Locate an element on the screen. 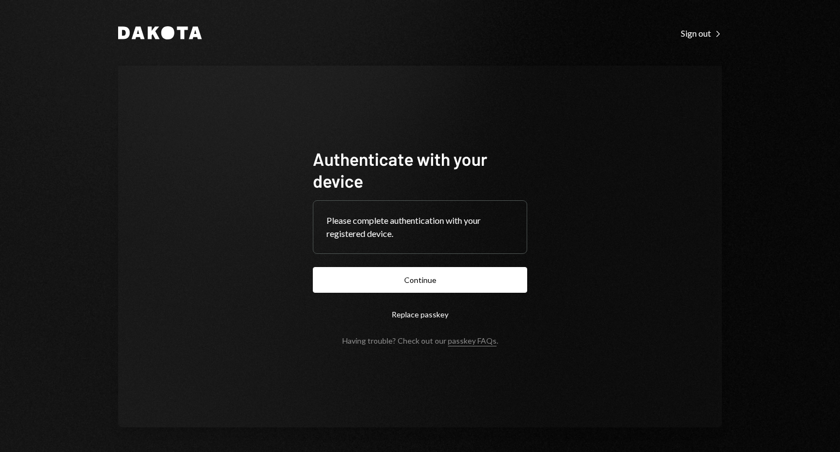 The width and height of the screenshot is (840, 452). button: Replace passkey is located at coordinates (420, 314).